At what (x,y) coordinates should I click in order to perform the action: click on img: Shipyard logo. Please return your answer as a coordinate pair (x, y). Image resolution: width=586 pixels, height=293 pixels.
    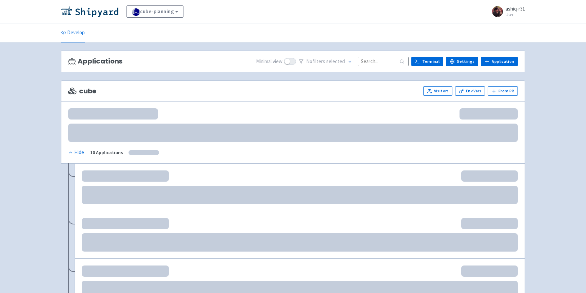
    Looking at the image, I should click on (90, 12).